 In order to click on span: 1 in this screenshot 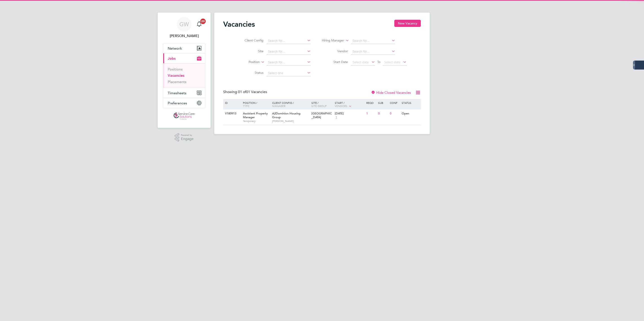, I will do `click(336, 118)`.